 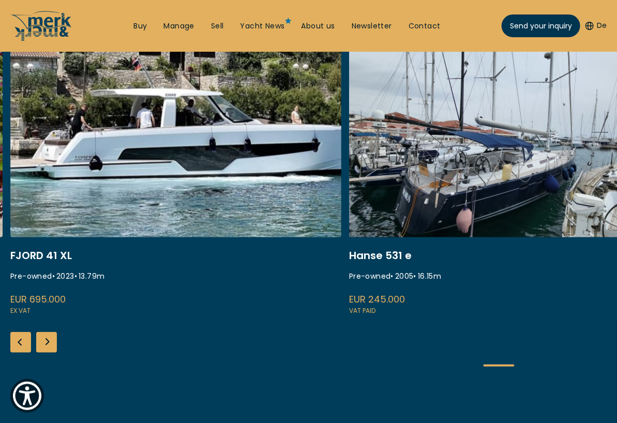 What do you see at coordinates (47, 343) in the screenshot?
I see `div: Next slide` at bounding box center [47, 343].